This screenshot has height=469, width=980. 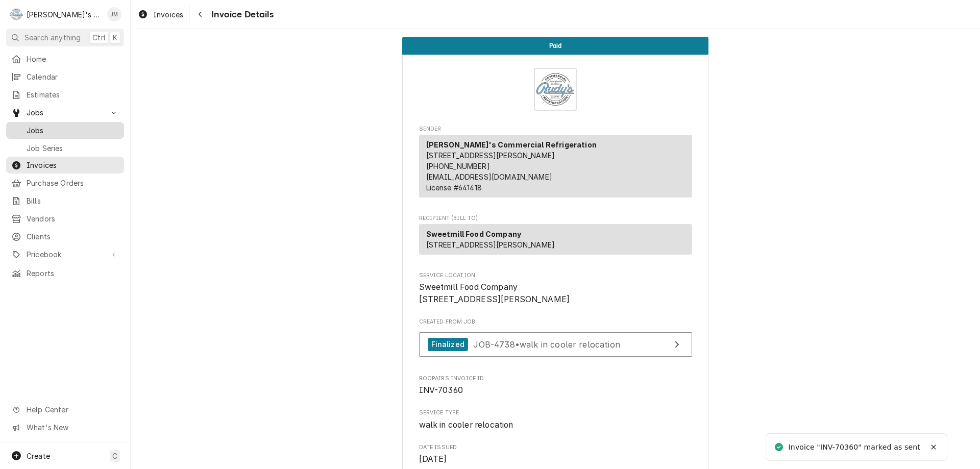 What do you see at coordinates (556, 129) in the screenshot?
I see `span: Sender` at bounding box center [556, 129].